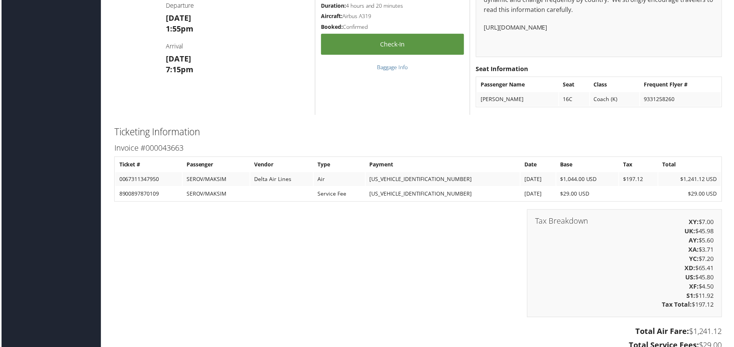  Describe the element at coordinates (332, 27) in the screenshot. I see `strong: Booked:` at that location.